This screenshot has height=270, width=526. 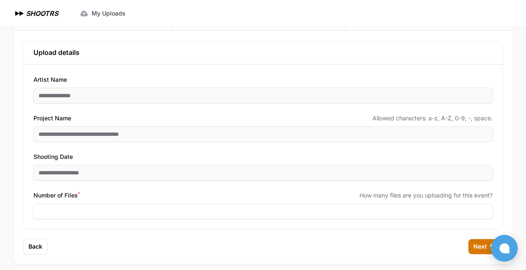 What do you see at coordinates (108, 13) in the screenshot?
I see `span: My Uploads` at bounding box center [108, 13].